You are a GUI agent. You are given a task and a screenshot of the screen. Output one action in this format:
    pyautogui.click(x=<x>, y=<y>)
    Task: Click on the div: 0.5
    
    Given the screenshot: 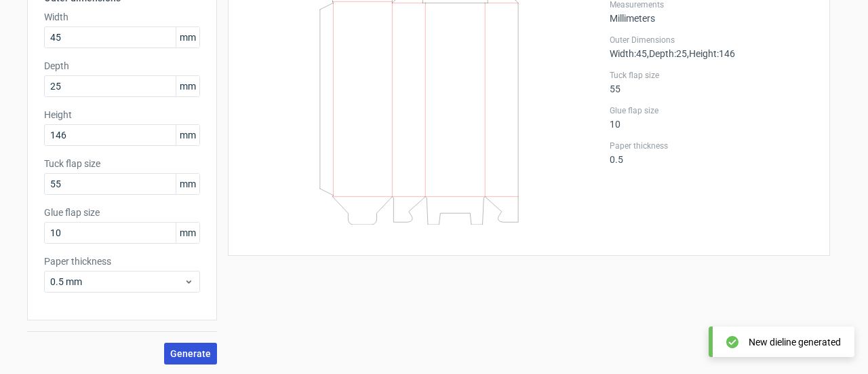 What is the action you would take?
    pyautogui.click(x=711, y=153)
    